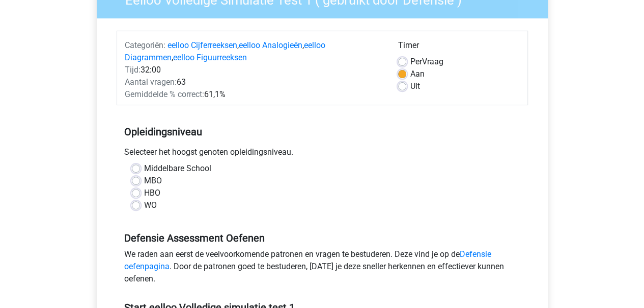 The image size is (644, 308). I want to click on label: Vraag, so click(427, 61).